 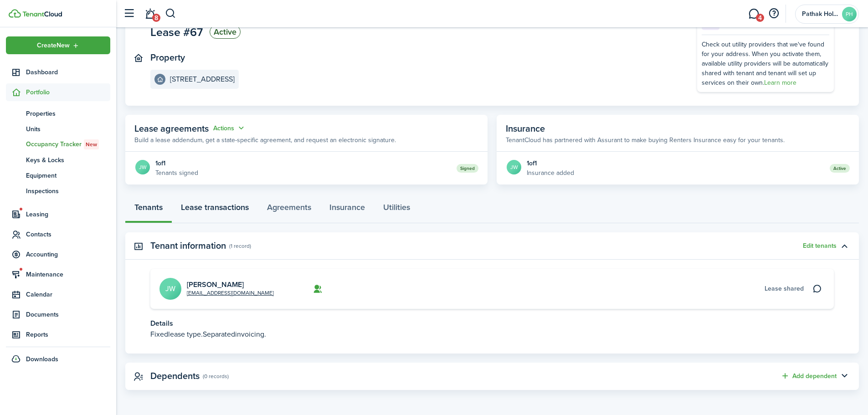 What do you see at coordinates (171, 14) in the screenshot?
I see `button: Search` at bounding box center [171, 14].